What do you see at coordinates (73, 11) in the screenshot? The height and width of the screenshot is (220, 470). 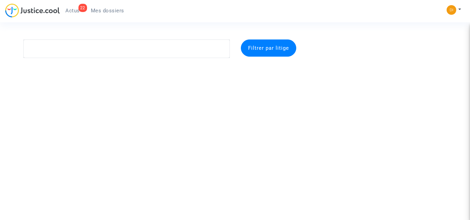 I see `a: 22Actus` at bounding box center [73, 11].